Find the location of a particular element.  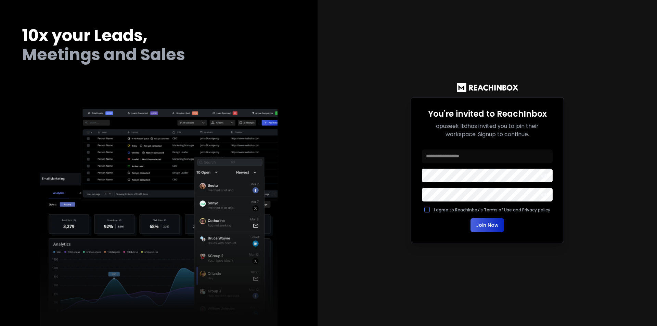

h2: Meetings and Sales is located at coordinates (159, 55).